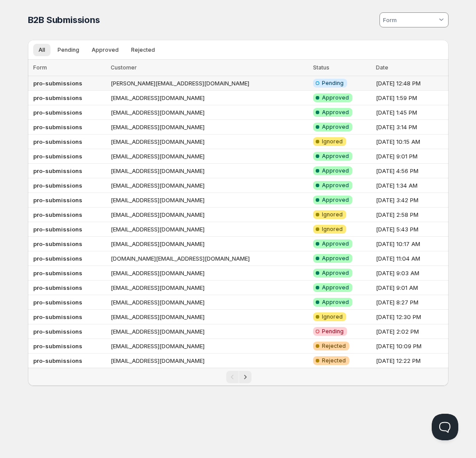 This screenshot has width=476, height=458. What do you see at coordinates (40, 67) in the screenshot?
I see `span: Form` at bounding box center [40, 67].